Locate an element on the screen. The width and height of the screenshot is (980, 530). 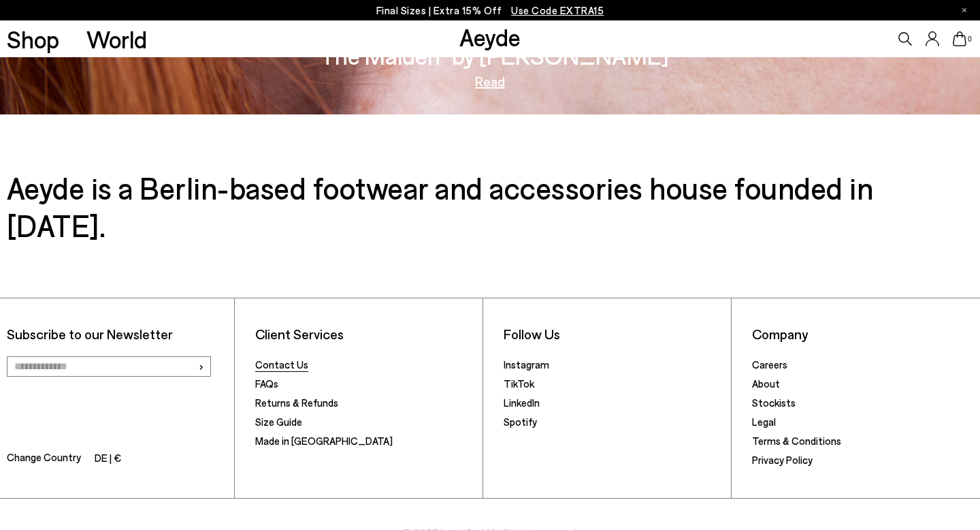
a: Aeyde is located at coordinates (490, 37).